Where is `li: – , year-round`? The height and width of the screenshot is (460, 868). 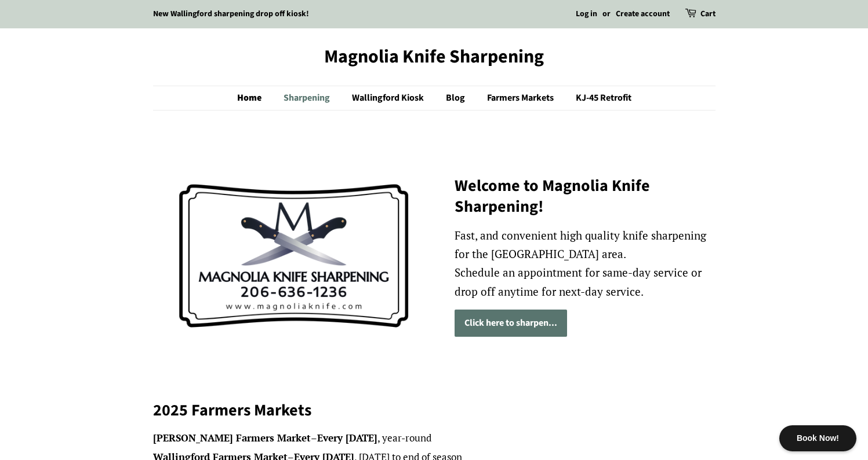 li: – , year-round is located at coordinates (434, 439).